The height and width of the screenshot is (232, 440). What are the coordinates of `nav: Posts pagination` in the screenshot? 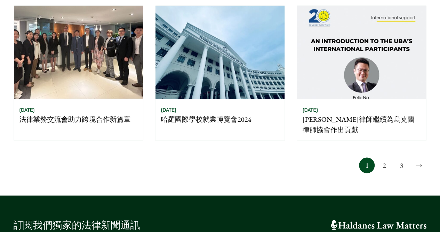 It's located at (220, 165).